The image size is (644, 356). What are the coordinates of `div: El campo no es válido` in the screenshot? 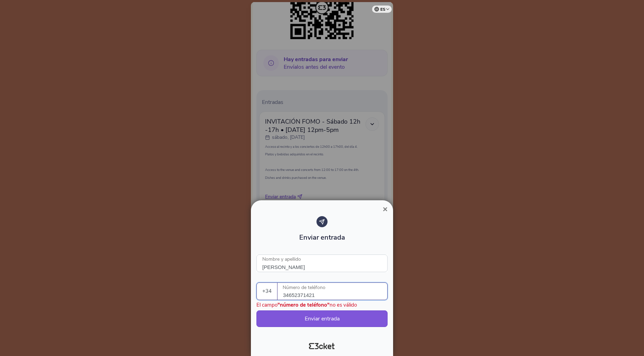 It's located at (307, 305).